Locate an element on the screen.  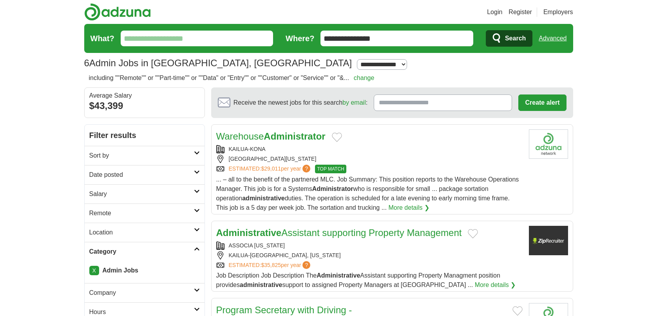
h2: Filter results is located at coordinates (145, 135).